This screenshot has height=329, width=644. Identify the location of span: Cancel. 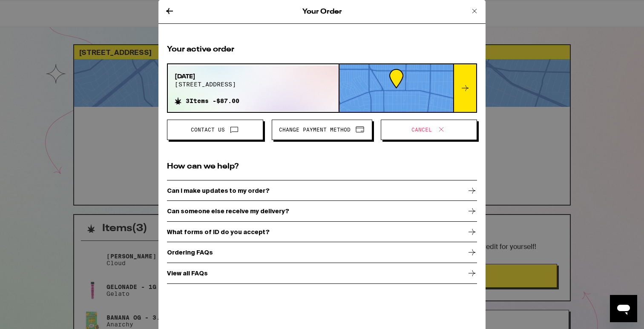
(422, 130).